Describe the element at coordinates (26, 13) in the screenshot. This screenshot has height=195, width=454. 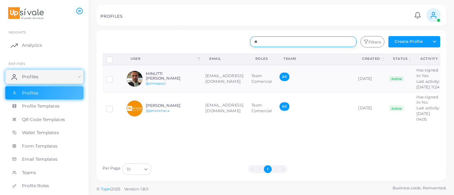
I see `img: logo` at that location.